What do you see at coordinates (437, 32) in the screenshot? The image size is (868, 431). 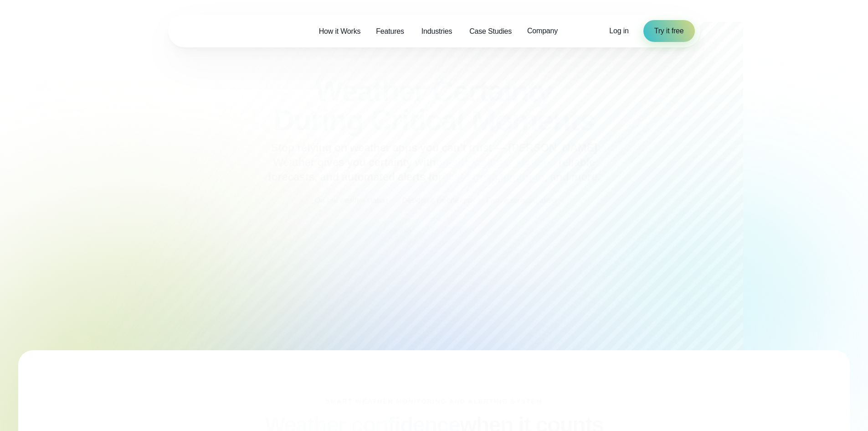 I see `span: Industries` at bounding box center [437, 32].